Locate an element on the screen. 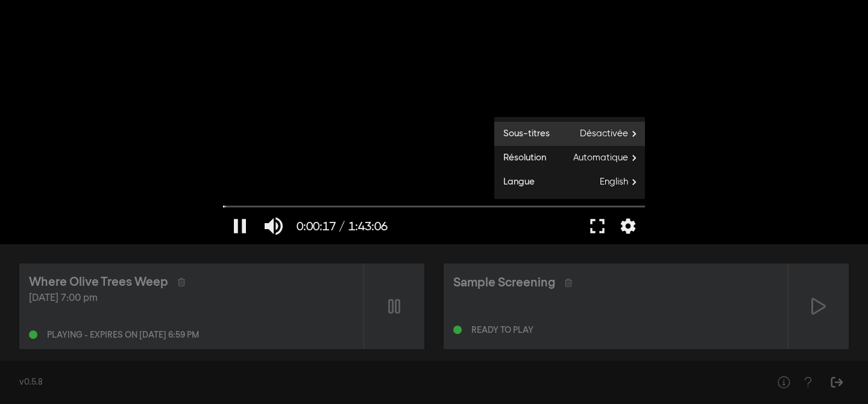  div: Ready to play is located at coordinates (502, 330).